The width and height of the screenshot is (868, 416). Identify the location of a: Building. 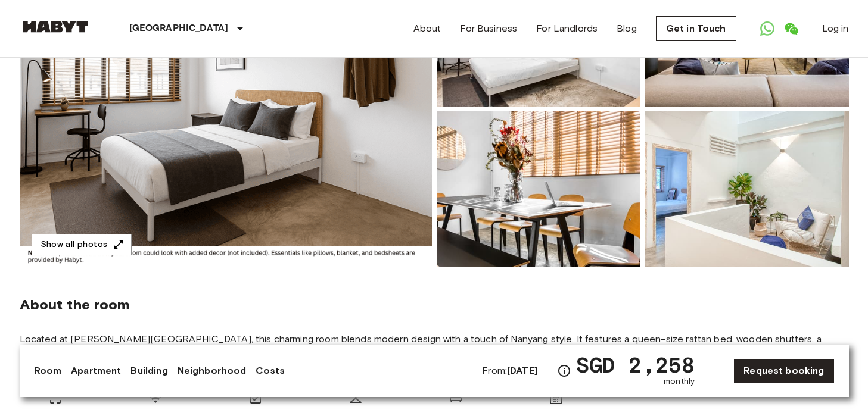
(149, 371).